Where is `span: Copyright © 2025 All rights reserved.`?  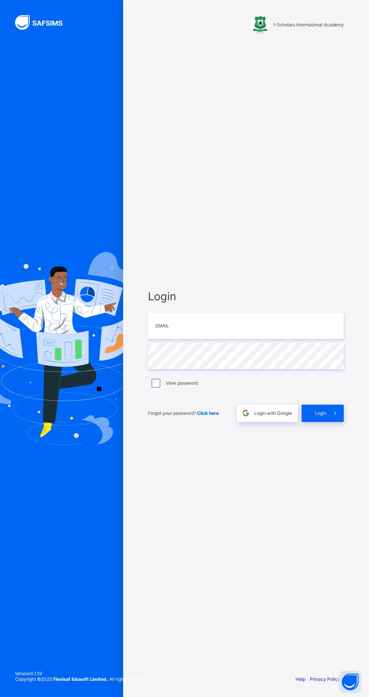 span: Copyright © 2025 All rights reserved. is located at coordinates (81, 679).